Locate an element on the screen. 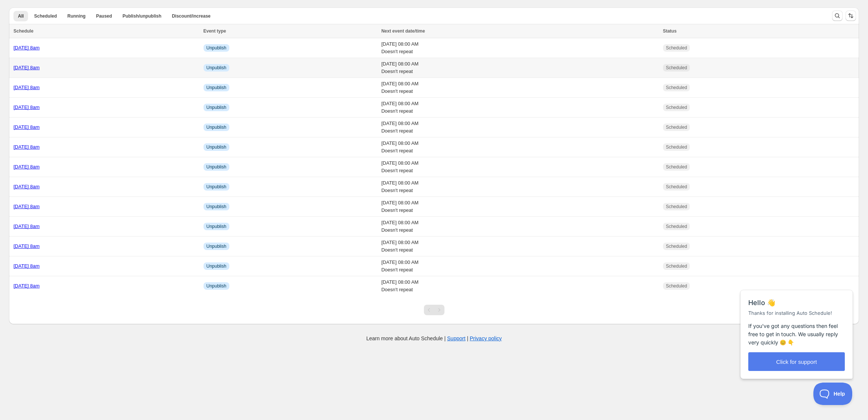  span: Status is located at coordinates (670, 31).